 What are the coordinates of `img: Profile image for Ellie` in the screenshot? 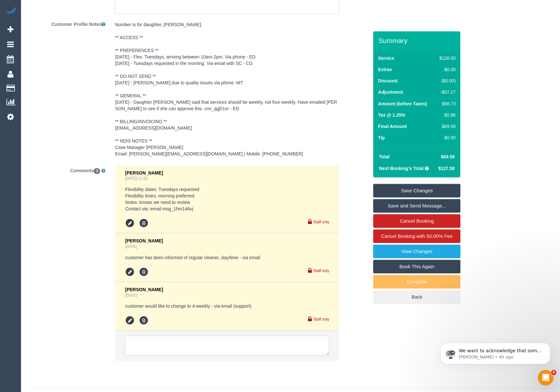 It's located at (20, 24).